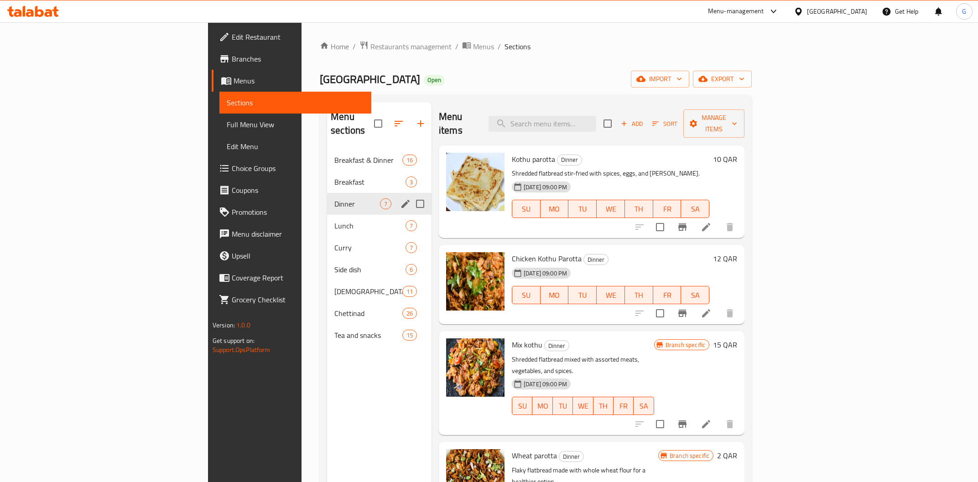 The height and width of the screenshot is (482, 978). Describe the element at coordinates (475, 281) in the screenshot. I see `img: Chicken Kothu Parotta` at that location.